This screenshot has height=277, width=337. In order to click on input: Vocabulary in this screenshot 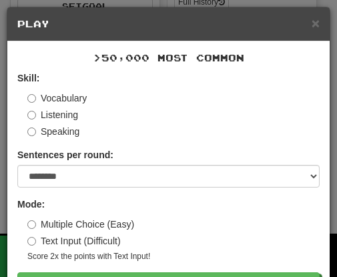, I will do `click(31, 98)`.